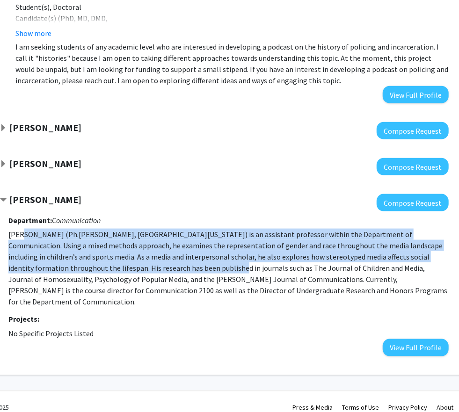 This screenshot has height=412, width=459. I want to click on a: Terms of Use, so click(361, 408).